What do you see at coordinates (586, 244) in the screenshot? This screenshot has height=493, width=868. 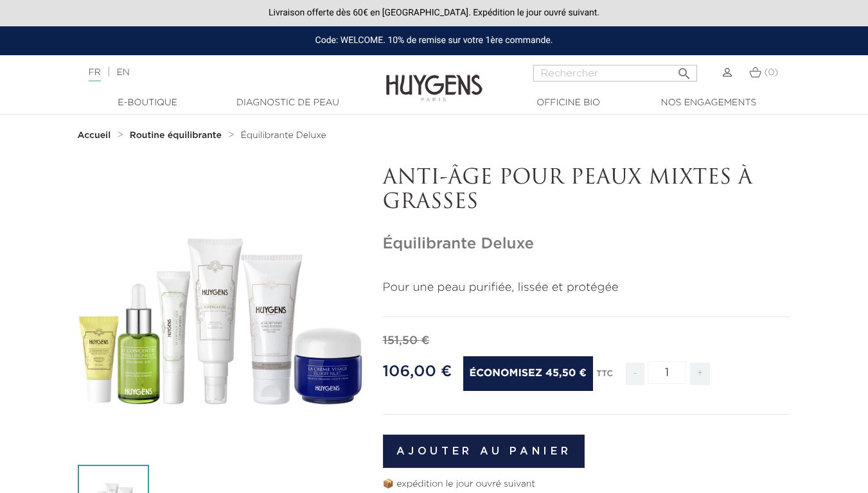 I see `h1: Équilibrante Deluxe` at bounding box center [586, 244].